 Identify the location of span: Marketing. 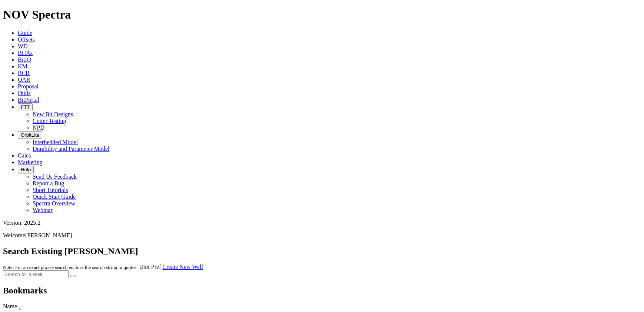
(30, 162).